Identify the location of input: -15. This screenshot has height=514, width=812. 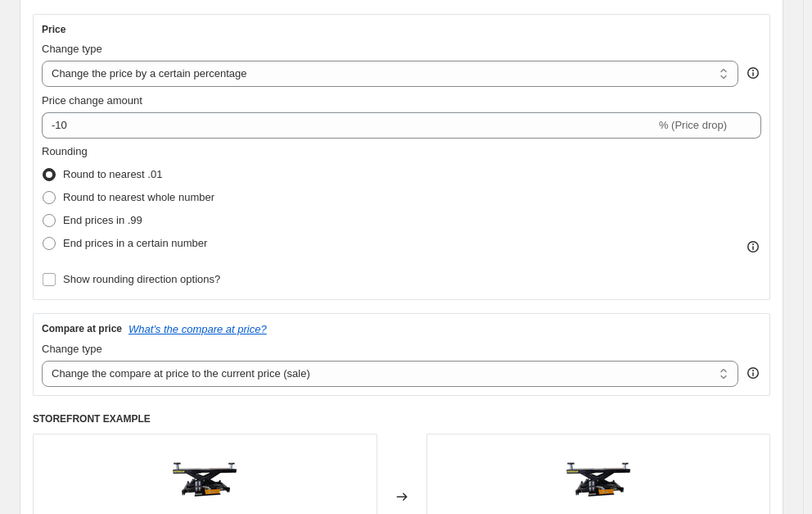
(349, 125).